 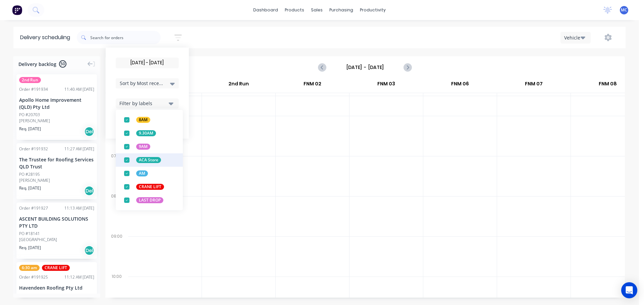 I want to click on div: Havendeen Roofing Pty Ltd, so click(x=57, y=288).